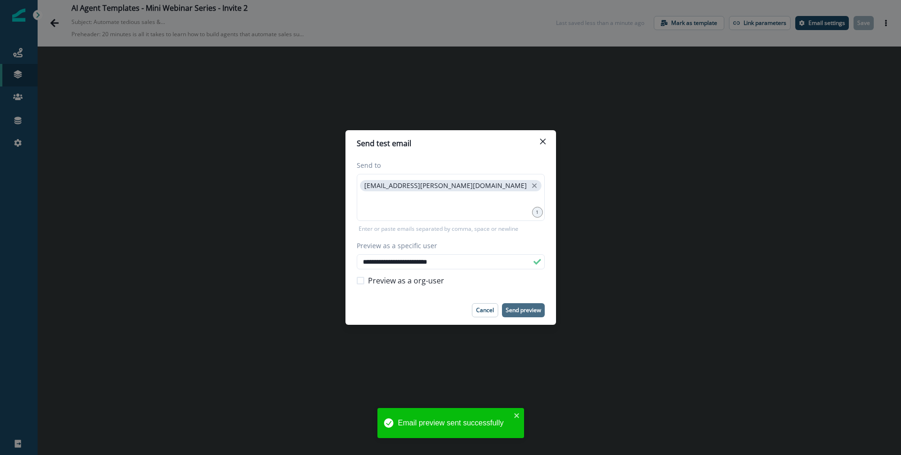 This screenshot has height=455, width=901. What do you see at coordinates (485, 310) in the screenshot?
I see `button: Cancel` at bounding box center [485, 310].